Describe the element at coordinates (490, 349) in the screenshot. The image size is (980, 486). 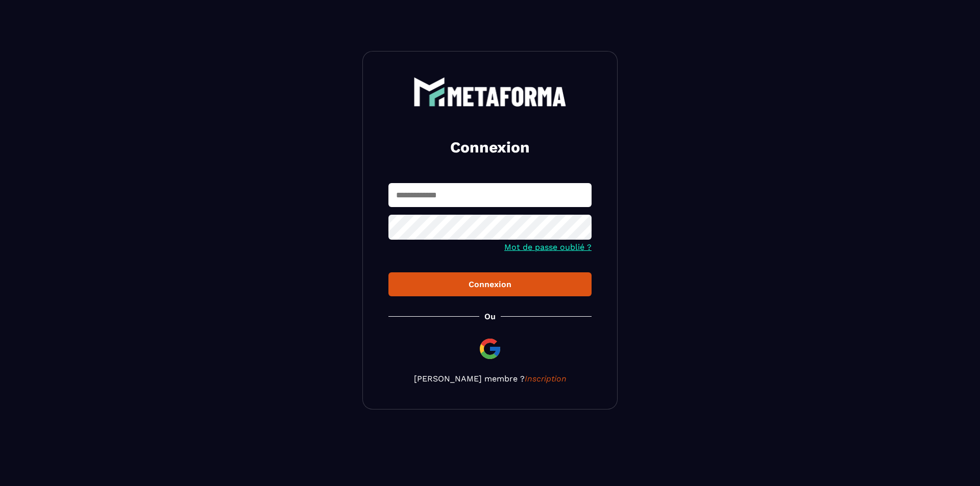
I see `img: google` at that location.